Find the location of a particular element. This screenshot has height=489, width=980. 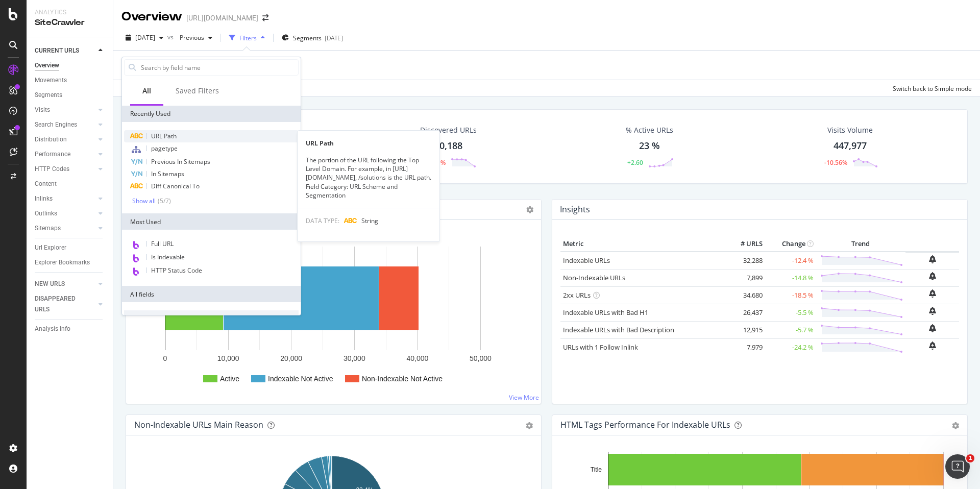

a: Performance is located at coordinates (65, 154).